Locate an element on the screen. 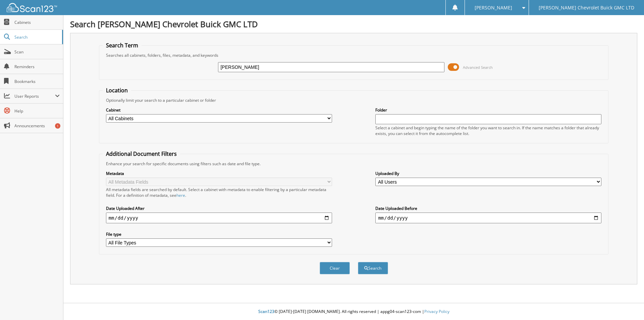 The width and height of the screenshot is (644, 320). span: Search is located at coordinates (36, 37).